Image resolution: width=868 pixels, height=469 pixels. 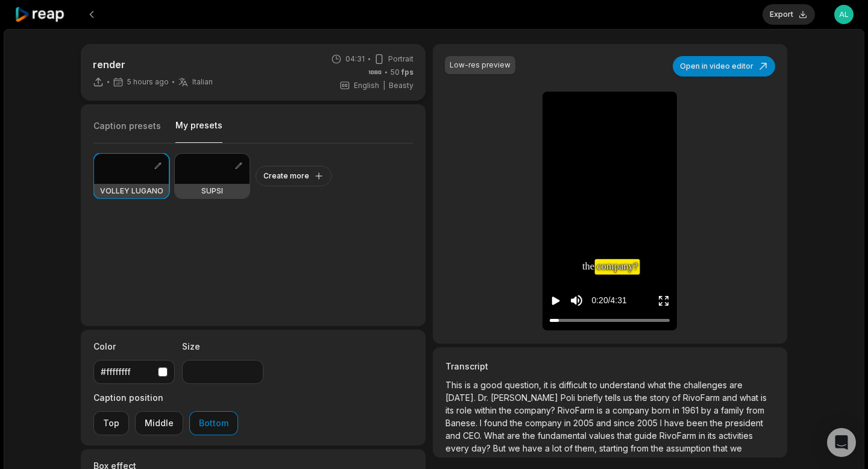 What do you see at coordinates (733, 410) in the screenshot?
I see `span: family` at bounding box center [733, 410].